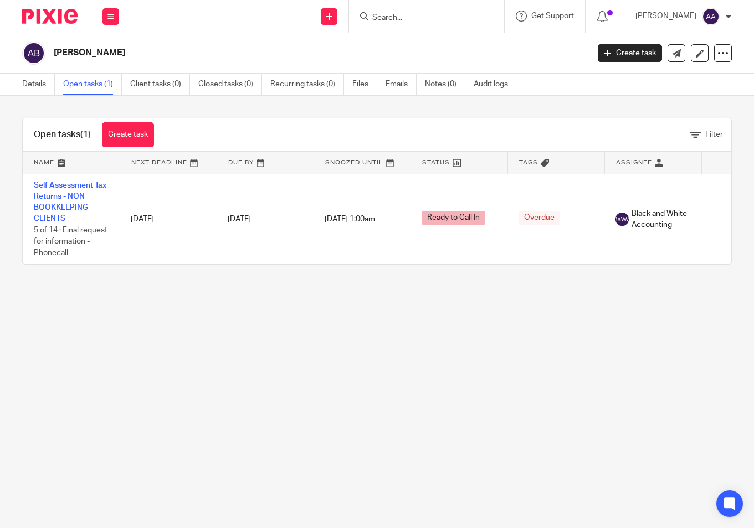 Image resolution: width=754 pixels, height=528 pixels. What do you see at coordinates (552, 16) in the screenshot?
I see `span: Get Support` at bounding box center [552, 16].